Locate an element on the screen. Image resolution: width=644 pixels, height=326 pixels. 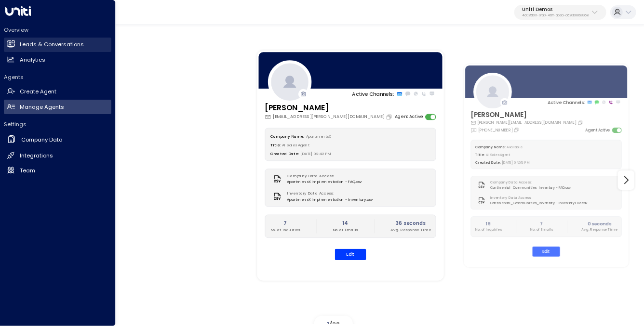
h2: 36 seconds is located at coordinates (410, 223).